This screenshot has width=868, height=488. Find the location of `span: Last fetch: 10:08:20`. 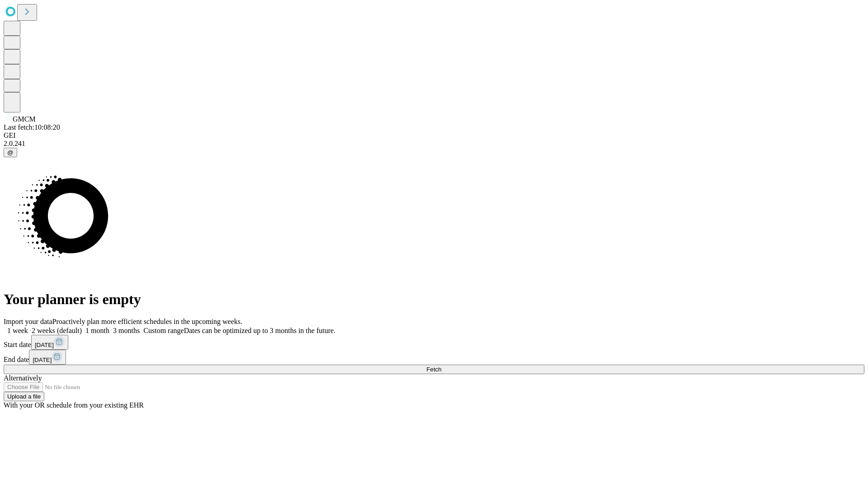

span: Last fetch: 10:08:20 is located at coordinates (32, 127).